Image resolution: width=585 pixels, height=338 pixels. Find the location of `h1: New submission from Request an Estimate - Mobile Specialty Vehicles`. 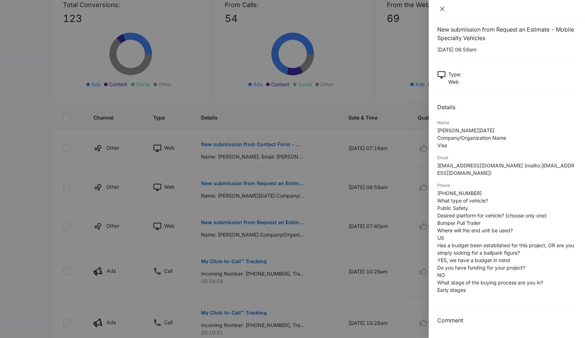

h1: New submission from Request an Estimate - Mobile Specialty Vehicles is located at coordinates (507, 34).